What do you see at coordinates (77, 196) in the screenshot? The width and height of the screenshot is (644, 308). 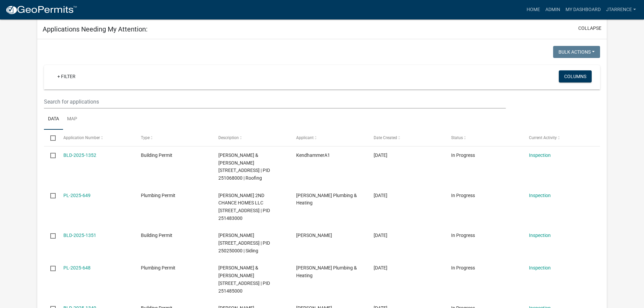 I see `a: PL-2025-649` at bounding box center [77, 196].